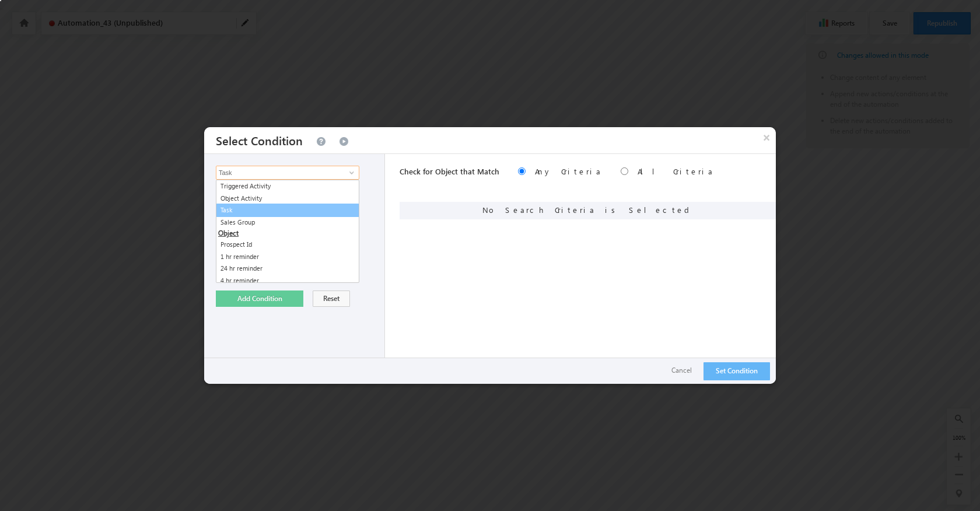 This screenshot has width=980, height=511. What do you see at coordinates (288, 173) in the screenshot?
I see `input: Type to Search` at bounding box center [288, 173].